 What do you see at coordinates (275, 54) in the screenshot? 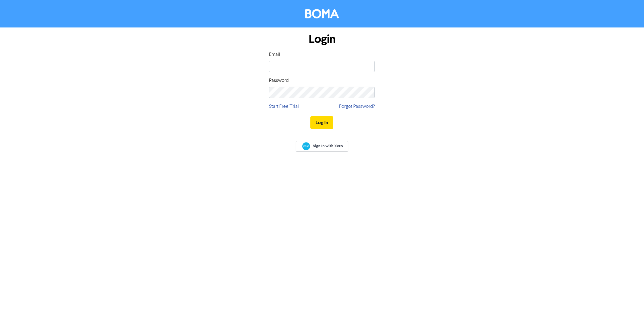
I see `label: Email` at bounding box center [275, 54].